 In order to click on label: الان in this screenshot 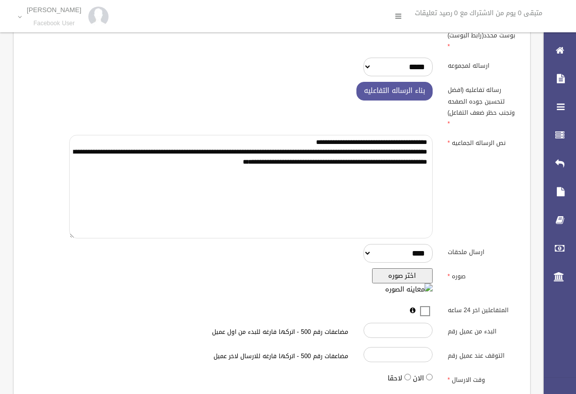, I will do `click(418, 378)`.